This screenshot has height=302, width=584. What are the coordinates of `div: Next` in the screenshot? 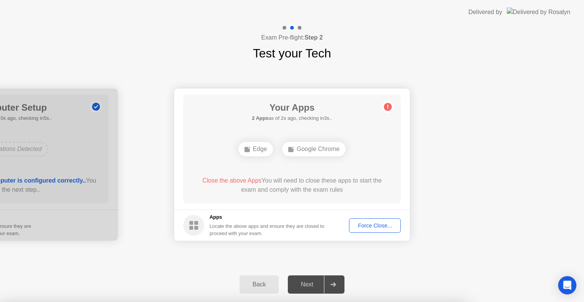 It's located at (307, 284).